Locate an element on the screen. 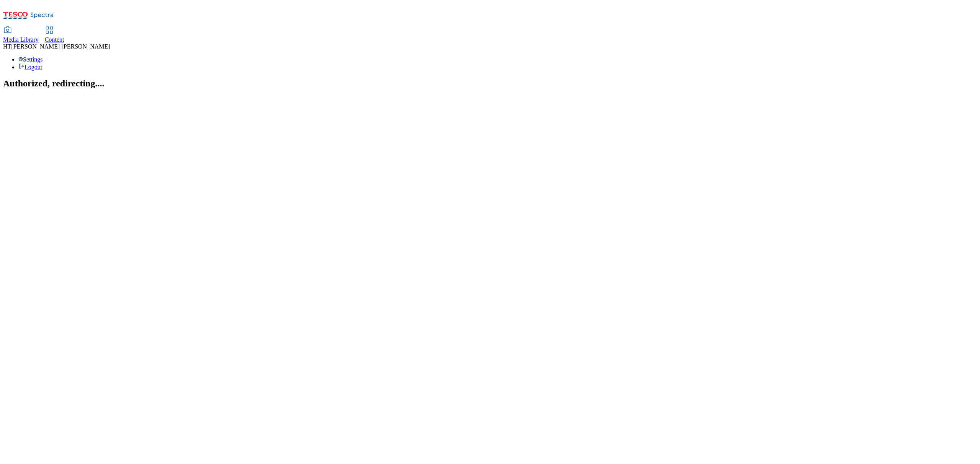 This screenshot has height=464, width=980. span: Content is located at coordinates (54, 40).